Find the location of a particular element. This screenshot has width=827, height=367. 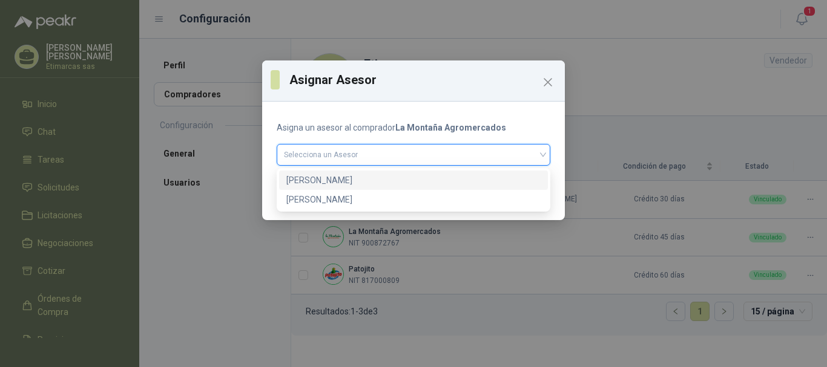

div: Angelica Taborda is located at coordinates (413, 180).